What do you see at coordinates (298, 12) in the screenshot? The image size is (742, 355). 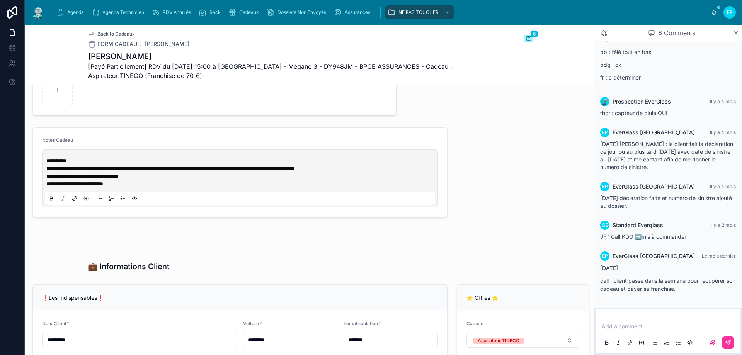 I see `a: Dossiers Non Envoyés` at bounding box center [298, 12].